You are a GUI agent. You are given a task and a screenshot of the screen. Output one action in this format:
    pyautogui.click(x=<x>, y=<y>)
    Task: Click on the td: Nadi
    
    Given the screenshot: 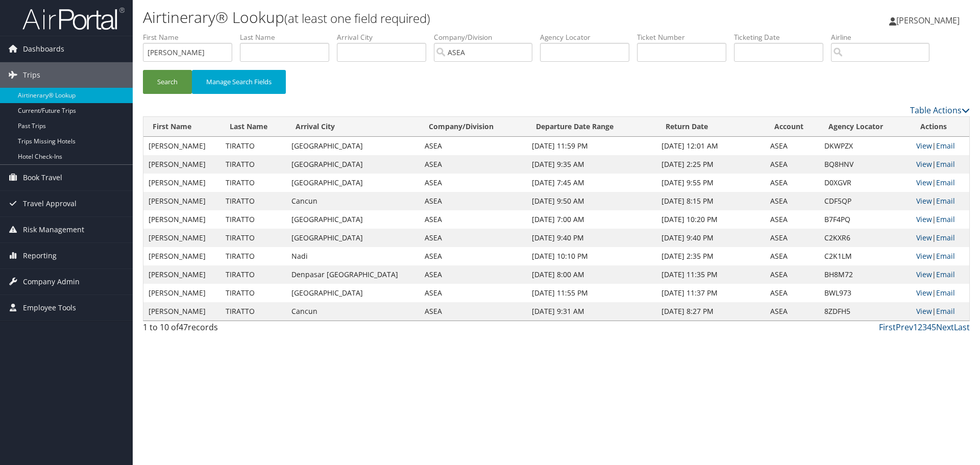 What is the action you would take?
    pyautogui.click(x=353, y=256)
    